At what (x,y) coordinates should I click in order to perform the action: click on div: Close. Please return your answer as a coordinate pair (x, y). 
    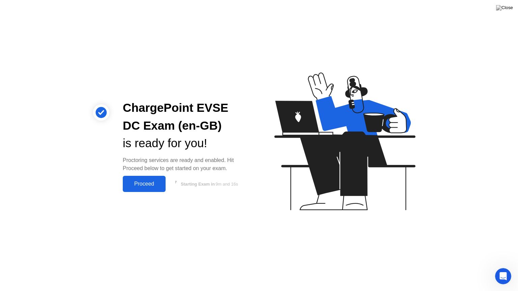
    Looking at the image, I should click on (222, 9).